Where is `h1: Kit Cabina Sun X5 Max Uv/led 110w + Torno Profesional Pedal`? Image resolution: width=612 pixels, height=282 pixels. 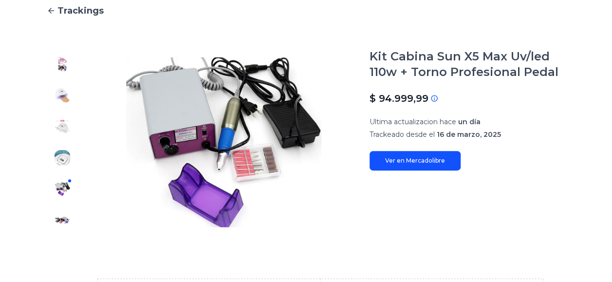 h1: Kit Cabina Sun X5 Max Uv/led 110w + Torno Profesional Pedal is located at coordinates (468, 64).